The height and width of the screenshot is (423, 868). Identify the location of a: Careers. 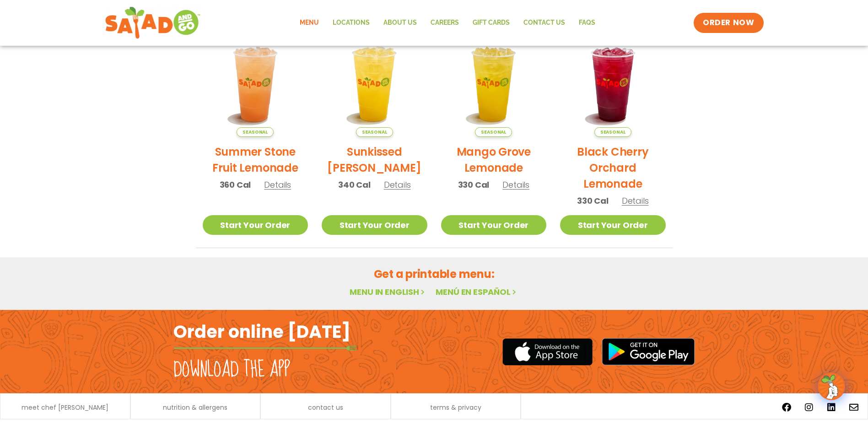
(445, 23).